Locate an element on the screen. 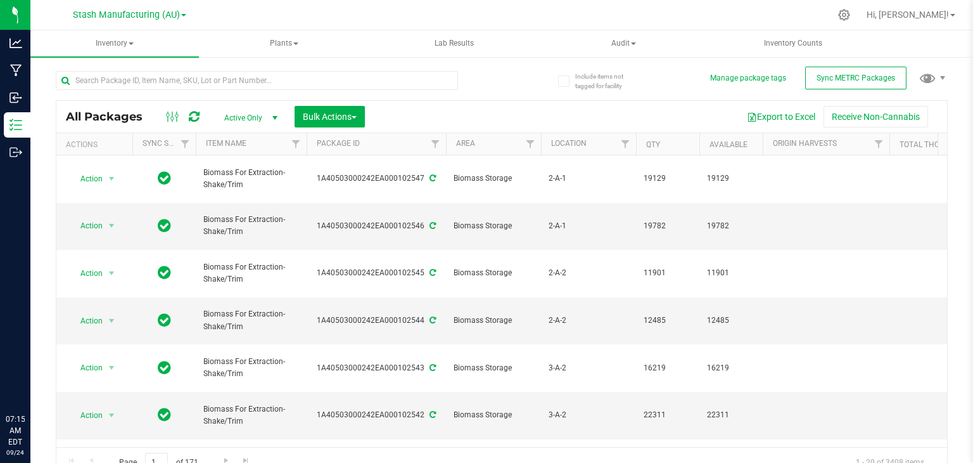 This screenshot has width=973, height=463. button: Sync METRC Packages is located at coordinates (856, 78).